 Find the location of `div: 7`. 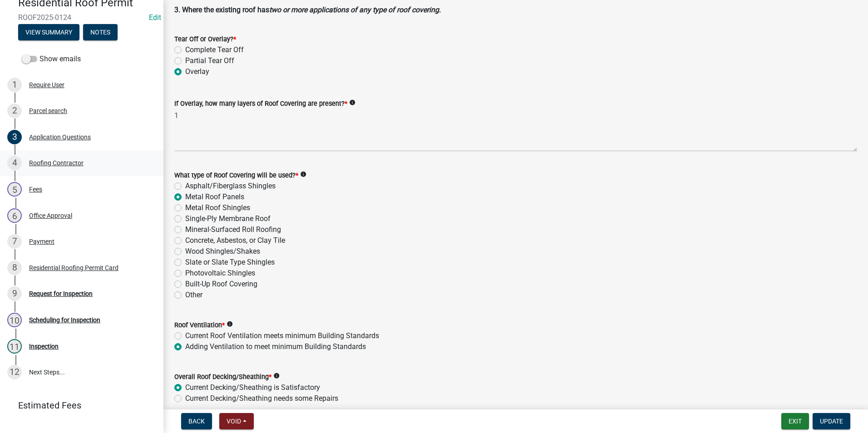

div: 7 is located at coordinates (14, 242).